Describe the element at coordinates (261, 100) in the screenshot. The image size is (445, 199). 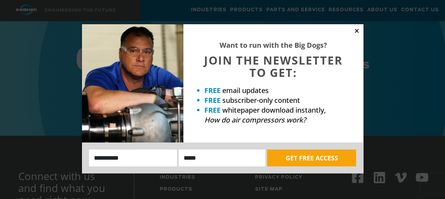
I see `span: subscriber-only content` at that location.